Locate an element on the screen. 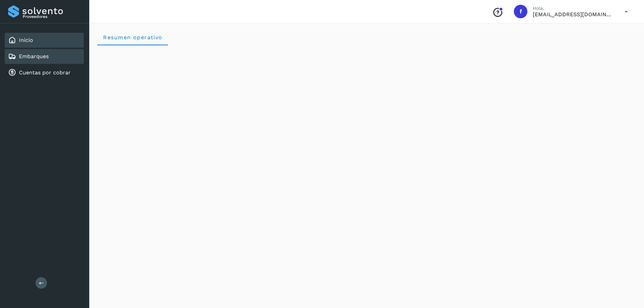  div: Embarques is located at coordinates (44, 57).